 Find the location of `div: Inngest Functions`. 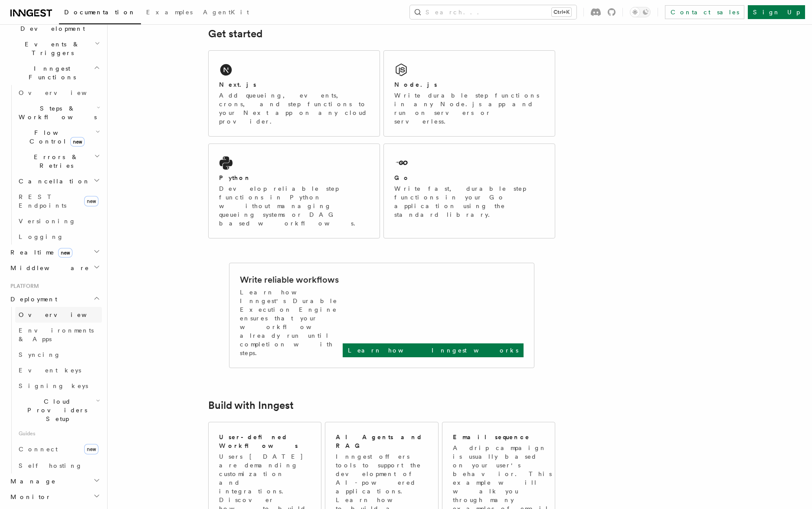

div: Inngest Functions is located at coordinates (54, 165).